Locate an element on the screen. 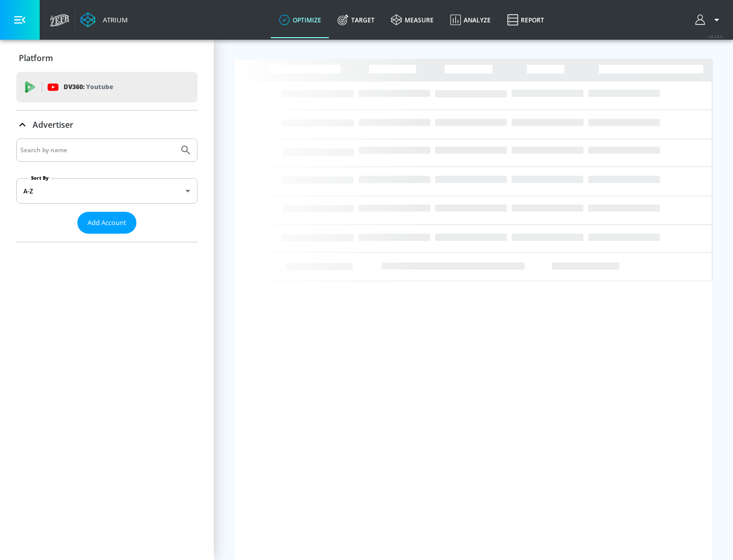 Image resolution: width=733 pixels, height=560 pixels. p: Youtube is located at coordinates (99, 86).